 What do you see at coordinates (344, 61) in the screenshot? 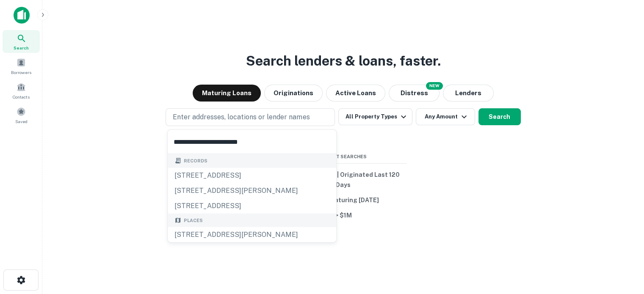
I see `h3: Search lenders & loans, faster.` at bounding box center [344, 61].